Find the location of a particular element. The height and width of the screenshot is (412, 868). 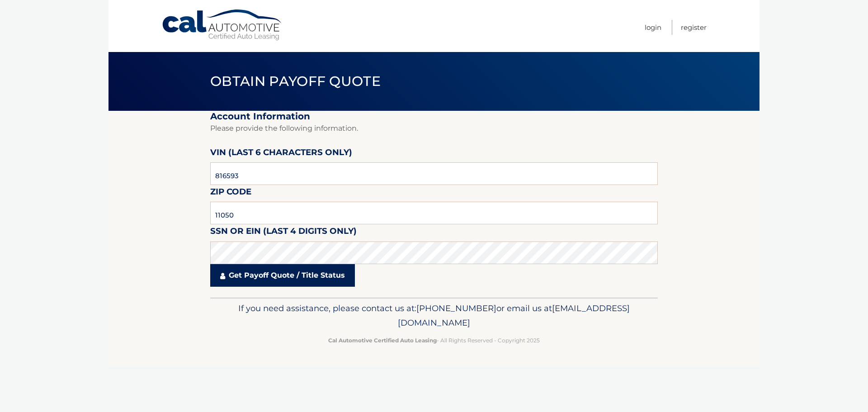

p: Please provide the following information. is located at coordinates (434, 129).